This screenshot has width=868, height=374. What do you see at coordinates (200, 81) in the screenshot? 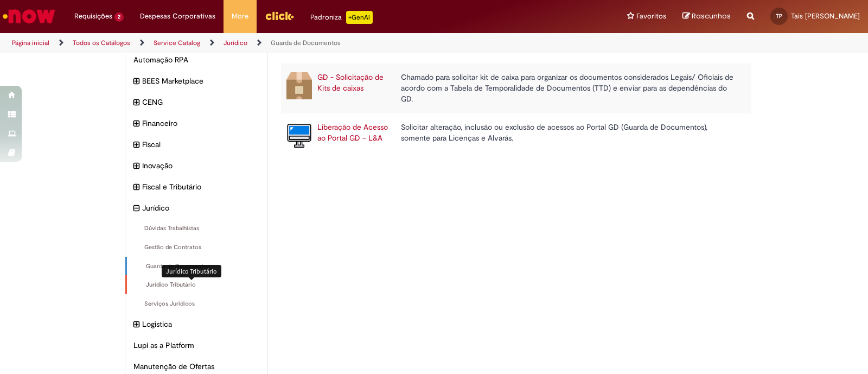
I see `span: BEES Marketplace` at bounding box center [200, 81].